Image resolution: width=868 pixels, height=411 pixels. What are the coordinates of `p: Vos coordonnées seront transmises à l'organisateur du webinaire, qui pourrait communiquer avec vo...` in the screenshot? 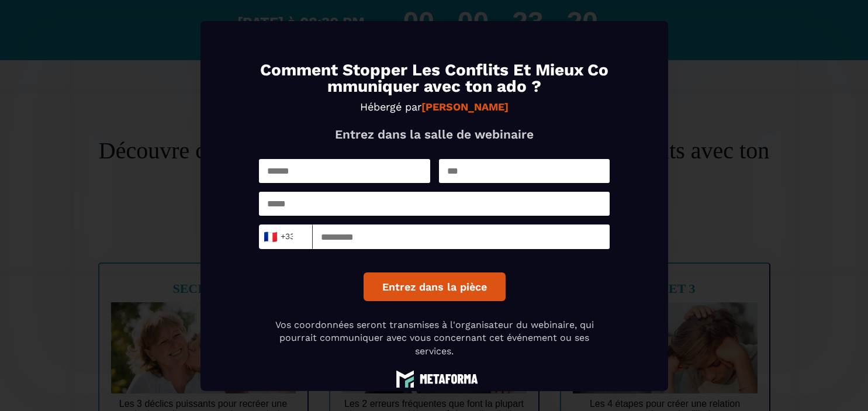 It's located at (434, 337).